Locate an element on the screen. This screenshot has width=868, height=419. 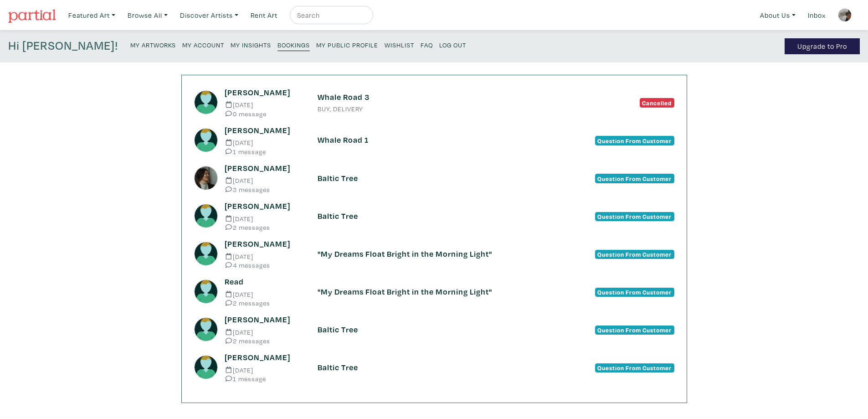
a: Featured Art is located at coordinates (92, 15).